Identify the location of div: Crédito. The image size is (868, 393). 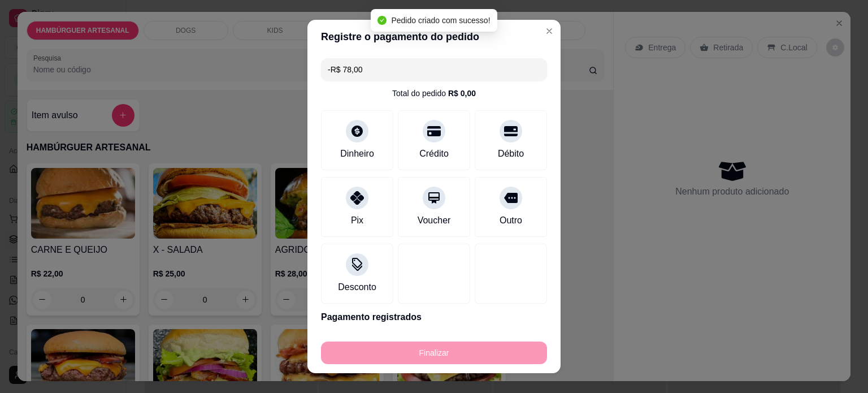
(434, 154).